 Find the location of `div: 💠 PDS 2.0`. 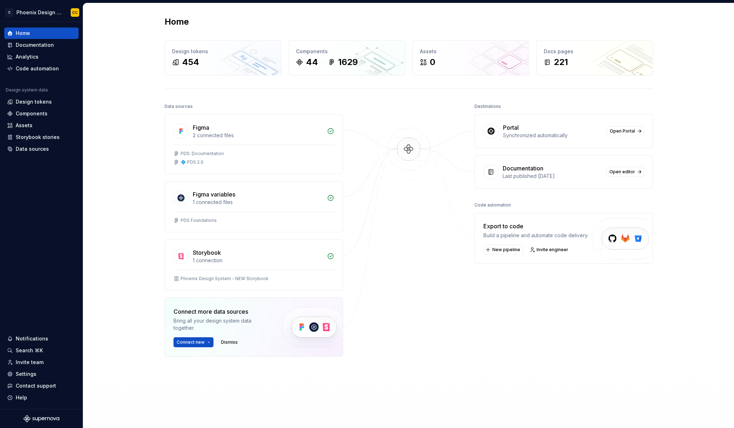

div: 💠 PDS 2.0 is located at coordinates (192, 162).